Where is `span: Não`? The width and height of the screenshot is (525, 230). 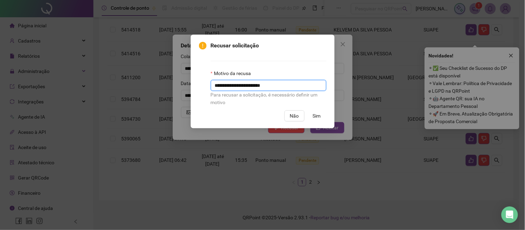
span: Não is located at coordinates (294, 116).